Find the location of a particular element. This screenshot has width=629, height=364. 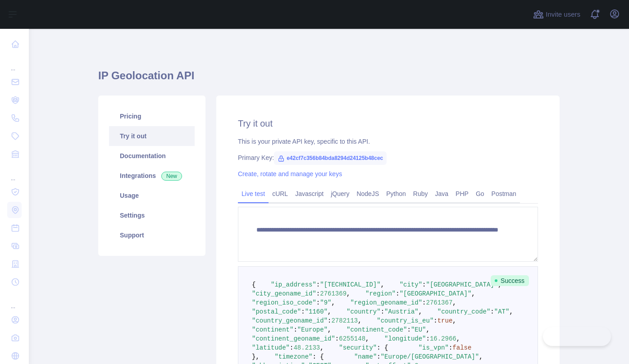

span: "city" is located at coordinates (411, 285).